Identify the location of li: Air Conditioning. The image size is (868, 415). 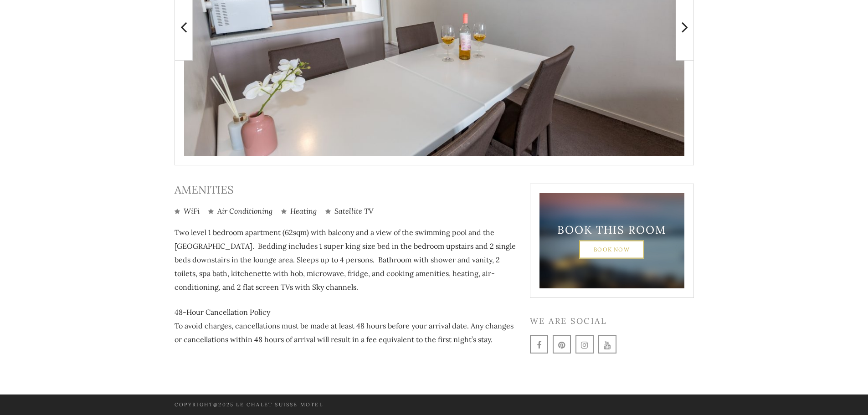
(240, 211).